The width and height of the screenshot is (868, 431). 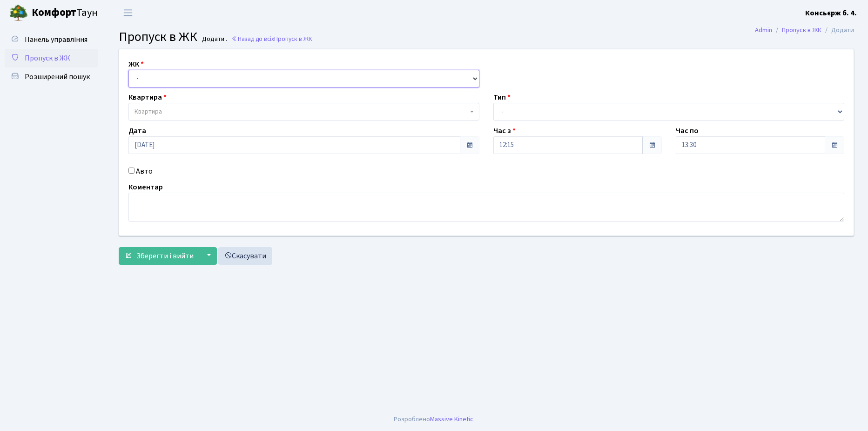 What do you see at coordinates (805, 30) in the screenshot?
I see `nav: breadcrumb` at bounding box center [805, 30].